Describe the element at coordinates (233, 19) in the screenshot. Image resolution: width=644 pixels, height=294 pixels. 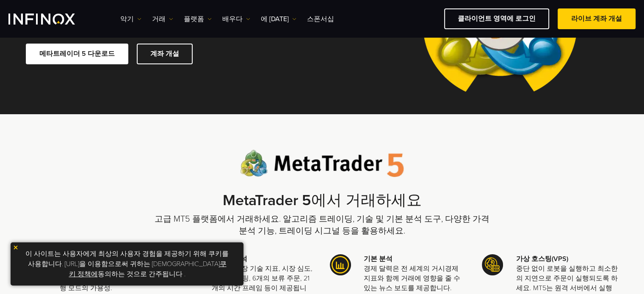
I see `font: 배우다` at that location.